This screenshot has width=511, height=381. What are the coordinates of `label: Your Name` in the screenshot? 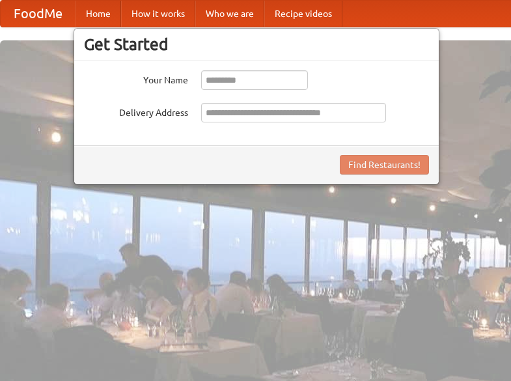 It's located at (136, 78).